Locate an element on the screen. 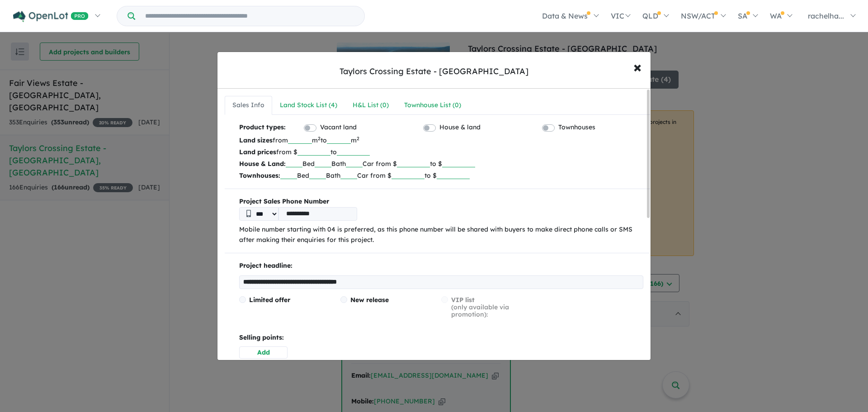 The width and height of the screenshot is (868, 412). b: Land prices is located at coordinates (258, 152).